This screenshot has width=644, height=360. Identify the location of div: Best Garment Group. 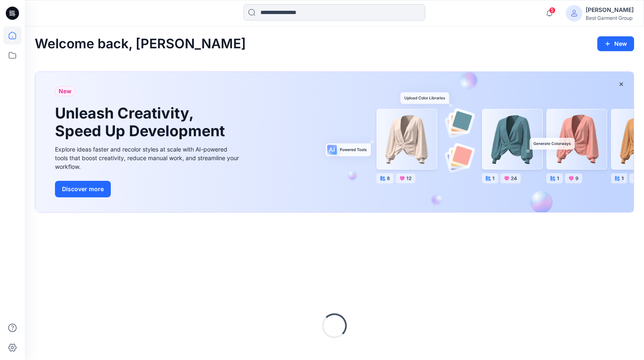
(610, 18).